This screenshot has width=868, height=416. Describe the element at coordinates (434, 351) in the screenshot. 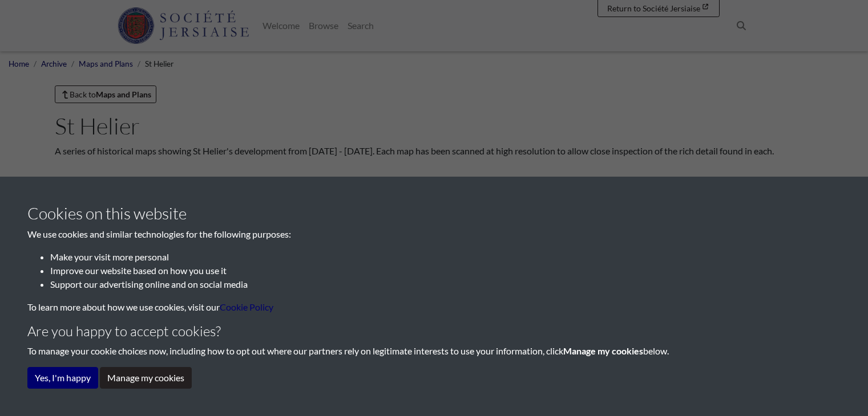

I see `p: To manage your cookie choices now, including how to opt out where our partners rely on legitimate...` at that location.